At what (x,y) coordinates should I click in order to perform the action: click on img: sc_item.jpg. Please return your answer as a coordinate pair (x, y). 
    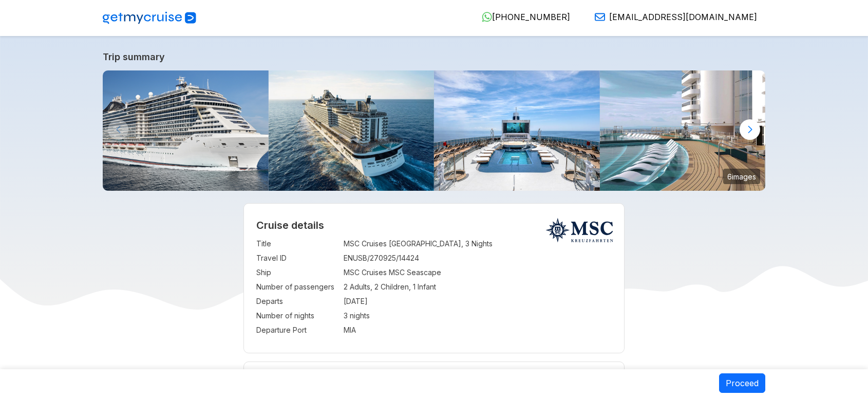
    Looking at the image, I should click on (351, 131).